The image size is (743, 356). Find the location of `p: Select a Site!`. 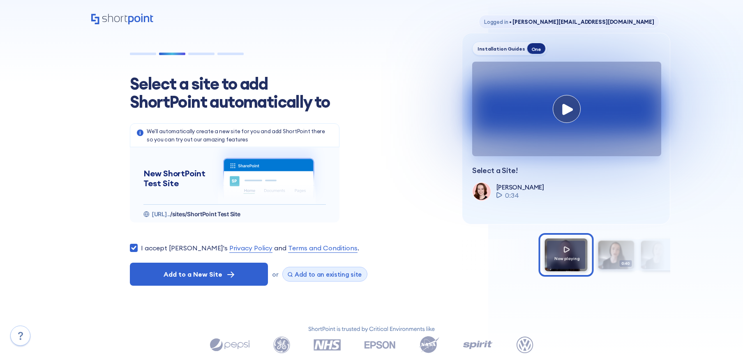

p: Select a Site! is located at coordinates (566, 171).